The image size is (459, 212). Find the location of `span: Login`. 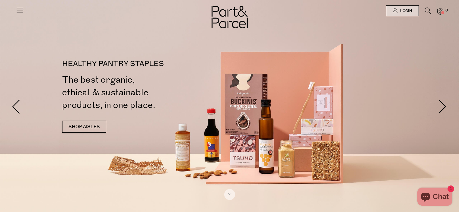

span: Login is located at coordinates (405, 11).